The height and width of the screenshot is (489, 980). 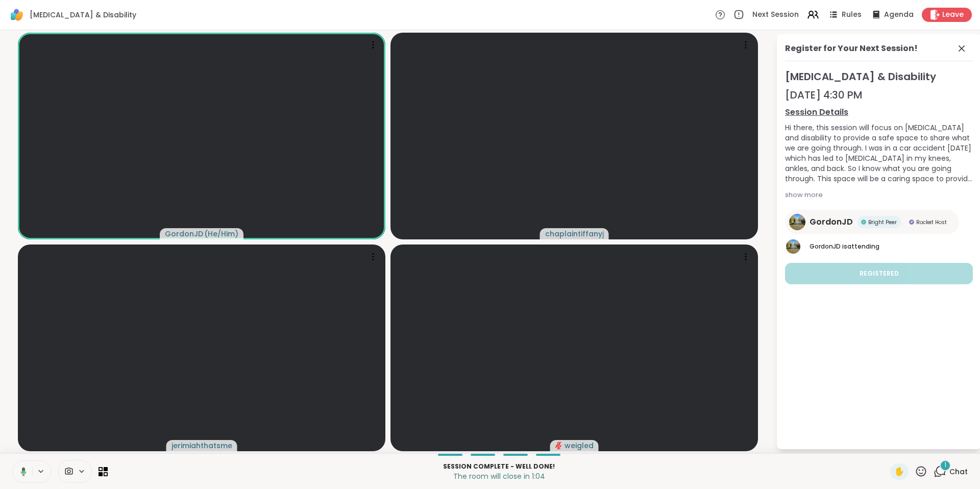 What do you see at coordinates (882, 222) in the screenshot?
I see `span: Bright Peer` at bounding box center [882, 222].